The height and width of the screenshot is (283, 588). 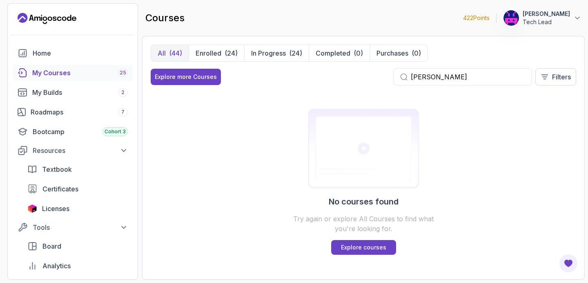 What do you see at coordinates (216, 53) in the screenshot?
I see `button: Enrolled(24)` at bounding box center [216, 53].